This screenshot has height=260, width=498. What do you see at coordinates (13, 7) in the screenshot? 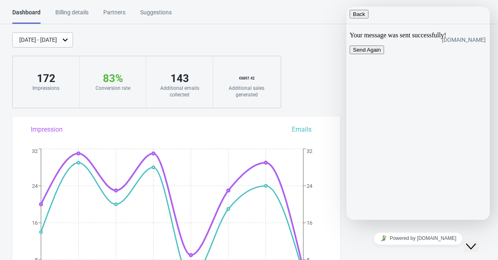
I see `button: Back` at bounding box center [13, 7].